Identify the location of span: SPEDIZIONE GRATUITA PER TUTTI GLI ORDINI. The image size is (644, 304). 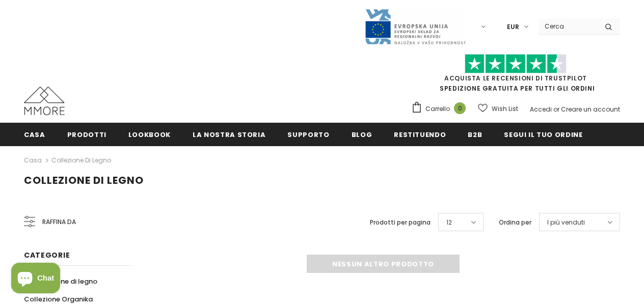
(516, 75).